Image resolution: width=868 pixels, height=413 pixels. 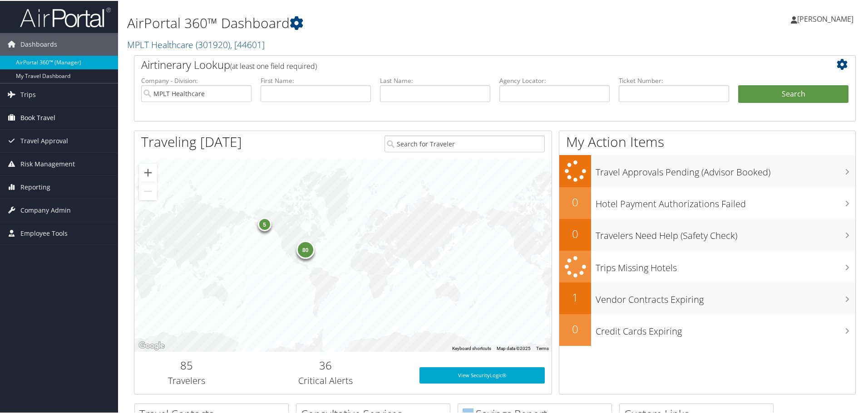 What do you see at coordinates (325, 380) in the screenshot?
I see `h3: Critical Alerts` at bounding box center [325, 380].